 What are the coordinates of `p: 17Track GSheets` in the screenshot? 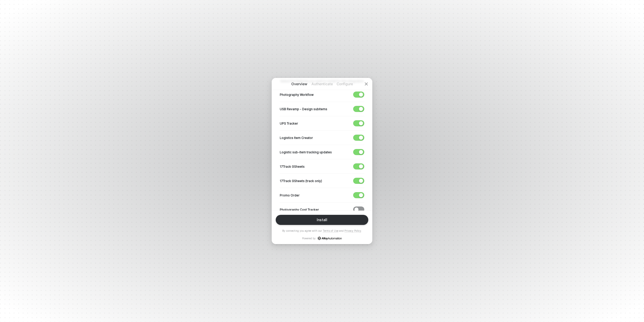 It's located at (292, 166).